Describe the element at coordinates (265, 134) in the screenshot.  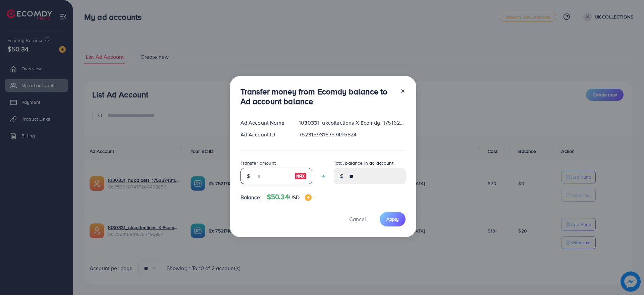
I see `div: Ad Account ID` at that location.